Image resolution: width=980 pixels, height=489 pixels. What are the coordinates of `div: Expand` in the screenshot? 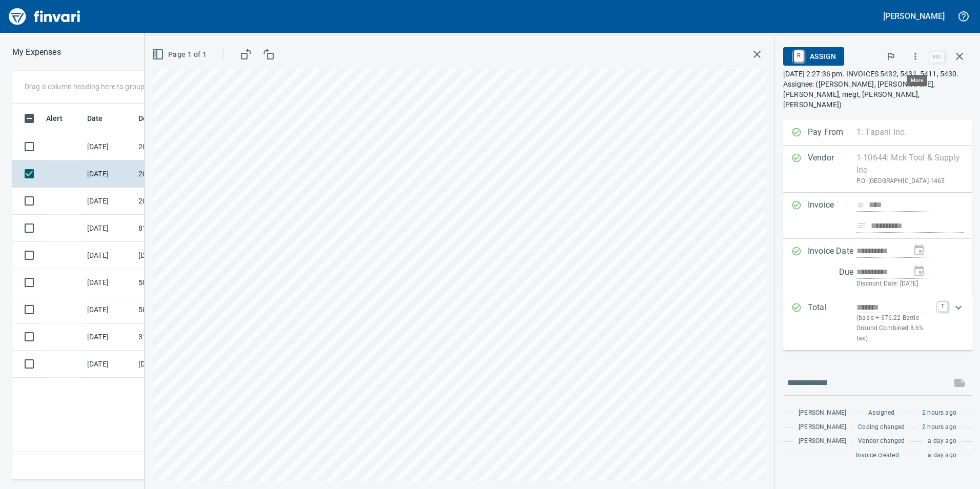 It's located at (878, 322).